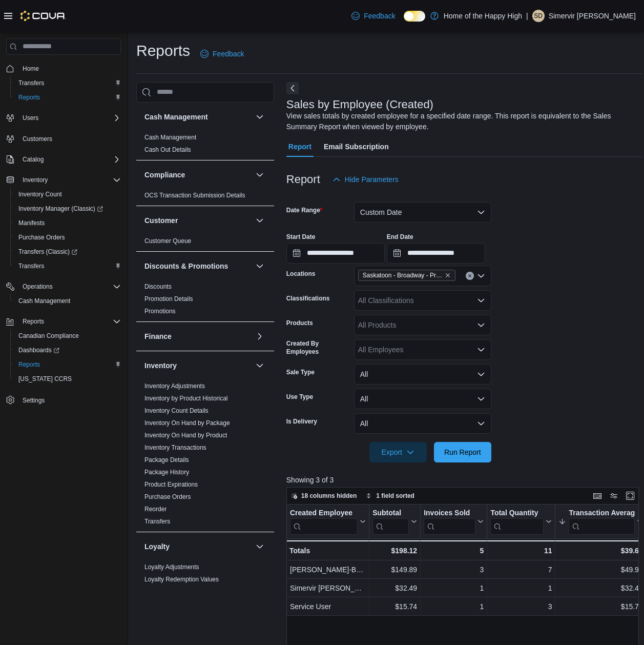 Image resolution: width=644 pixels, height=645 pixels. Describe the element at coordinates (33, 159) in the screenshot. I see `button: Catalog` at that location.